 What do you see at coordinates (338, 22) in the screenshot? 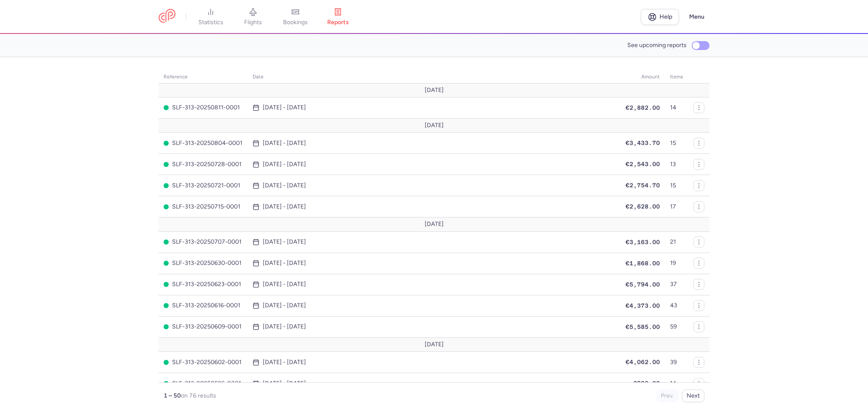
I see `span: reports` at bounding box center [338, 22].